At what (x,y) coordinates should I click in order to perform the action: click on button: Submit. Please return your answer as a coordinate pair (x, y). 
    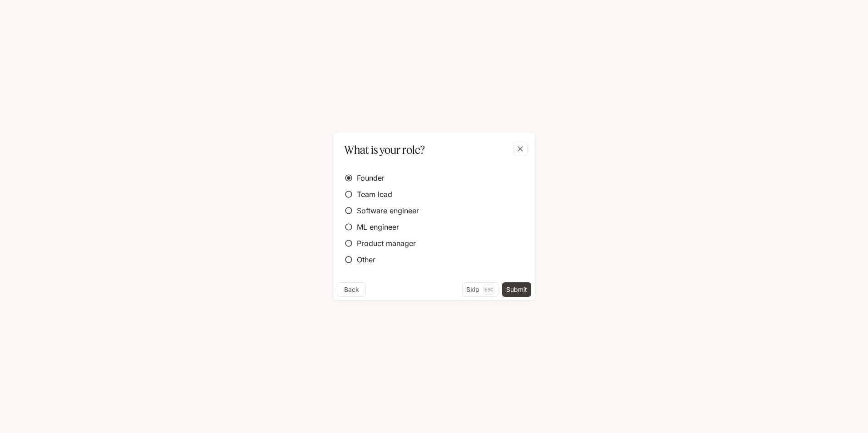
    Looking at the image, I should click on (517, 289).